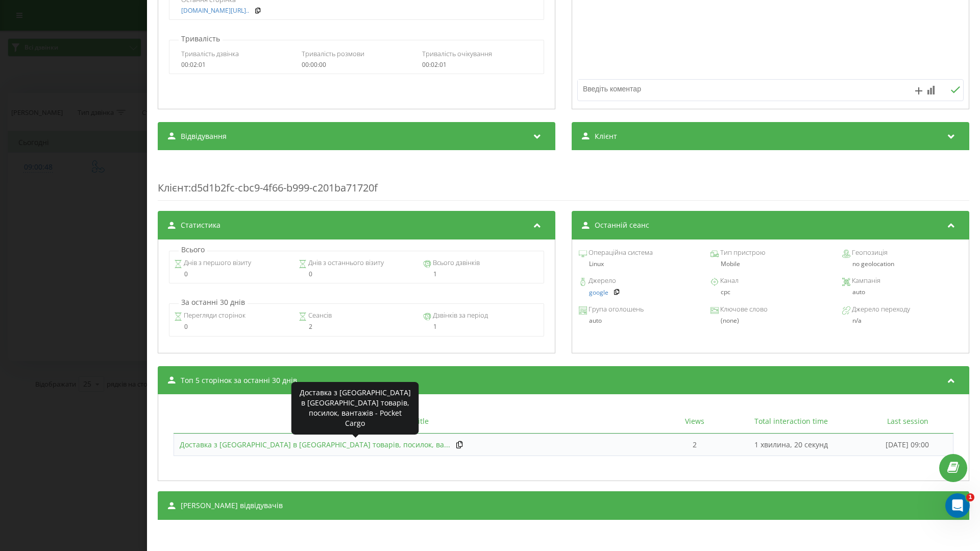  Describe the element at coordinates (459, 316) in the screenshot. I see `span: Дзвінків за період` at that location.